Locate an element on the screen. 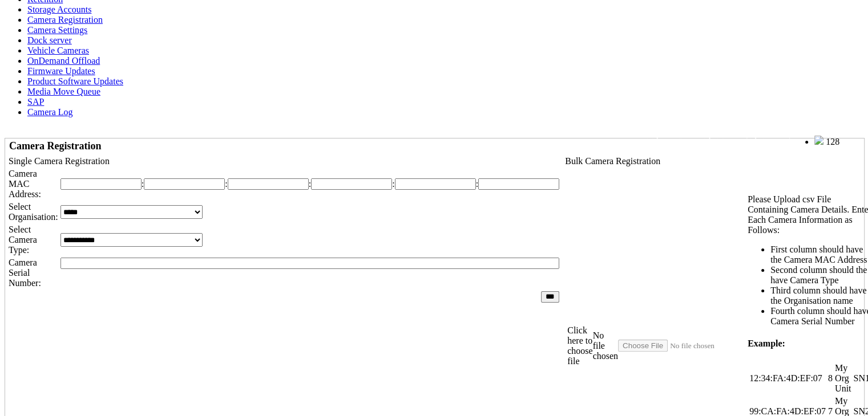 The width and height of the screenshot is (868, 416). a: Camera Registration is located at coordinates (65, 19).